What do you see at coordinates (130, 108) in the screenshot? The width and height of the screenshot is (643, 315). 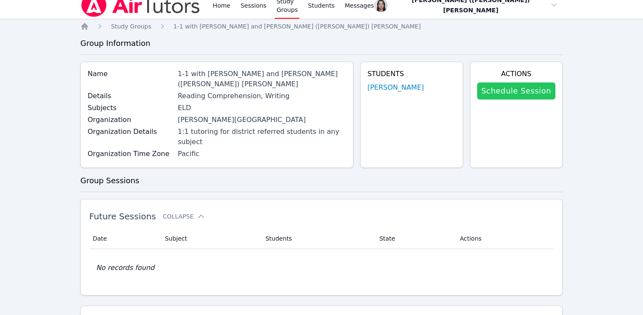 I see `label: Subjects` at bounding box center [130, 108].